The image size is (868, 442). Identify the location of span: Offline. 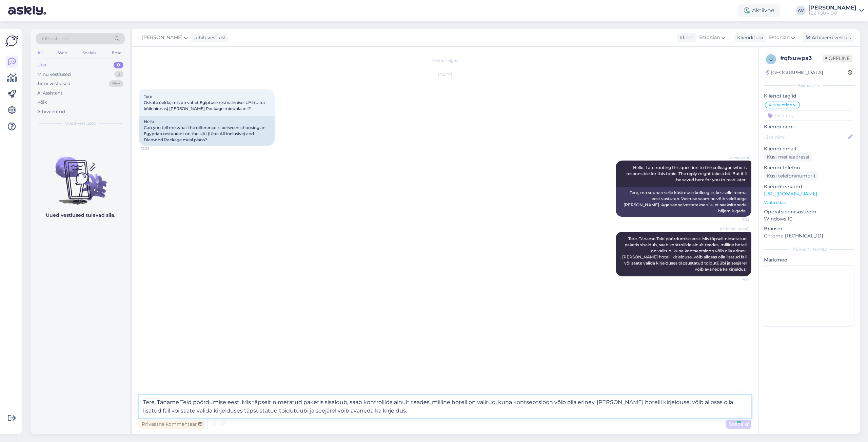
(837, 59).